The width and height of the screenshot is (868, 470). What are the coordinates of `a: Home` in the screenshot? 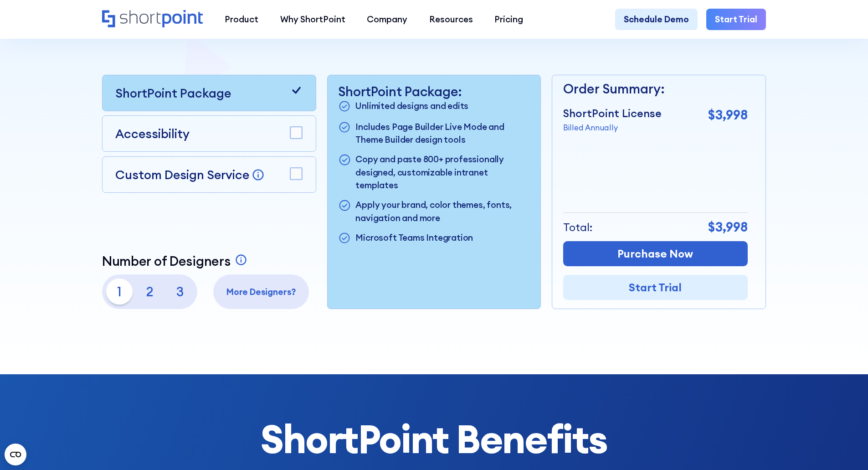 It's located at (152, 19).